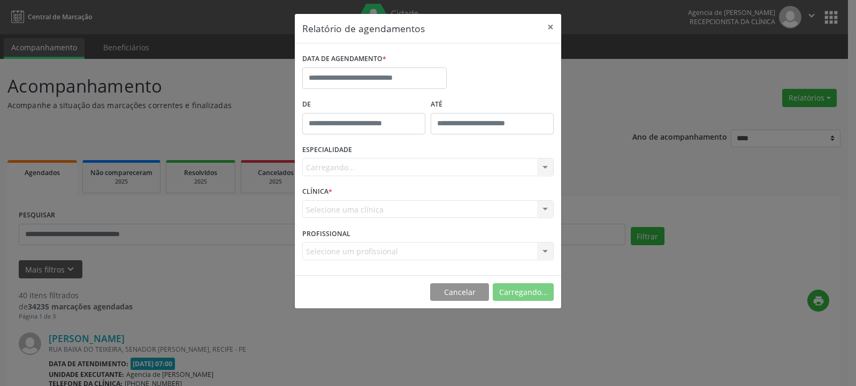 The height and width of the screenshot is (386, 856). Describe the element at coordinates (327, 150) in the screenshot. I see `label: ESPECIALIDADE` at that location.